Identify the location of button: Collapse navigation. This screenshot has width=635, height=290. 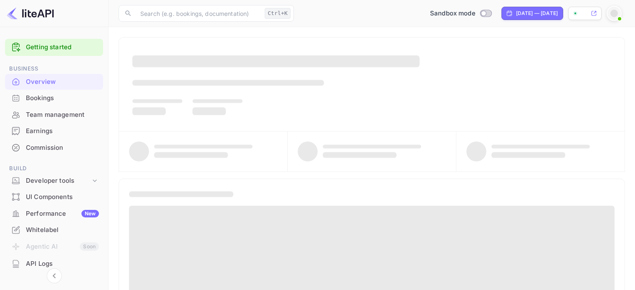
(54, 276).